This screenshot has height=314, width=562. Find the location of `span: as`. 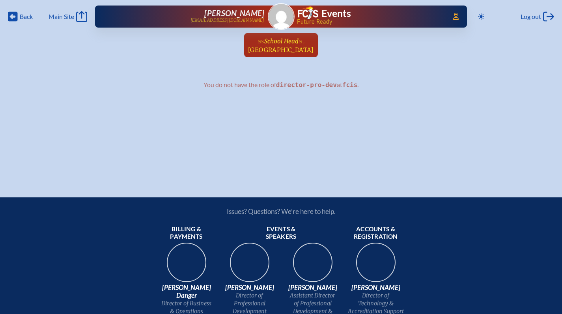

span: as is located at coordinates (261, 41).